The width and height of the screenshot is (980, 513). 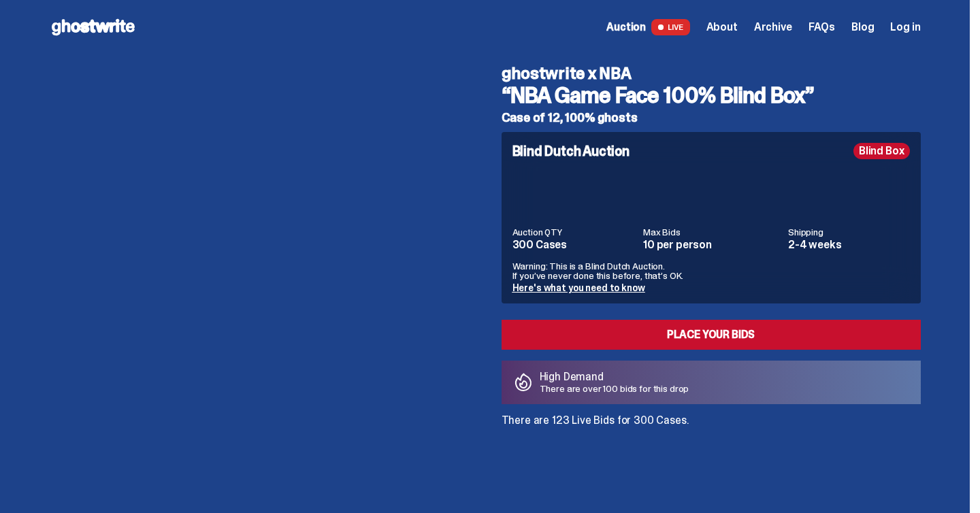 I want to click on span: Auction, so click(x=626, y=27).